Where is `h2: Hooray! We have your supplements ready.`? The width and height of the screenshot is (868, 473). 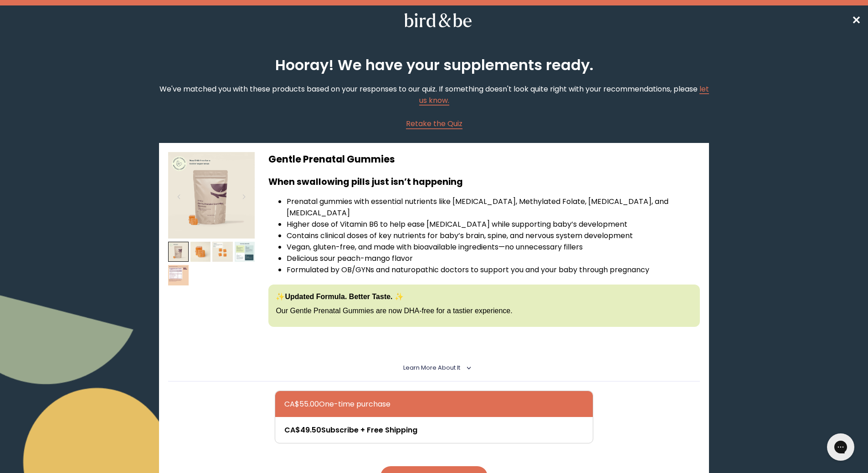
h2: Hooray! We have your supplements ready. is located at coordinates (434, 65).